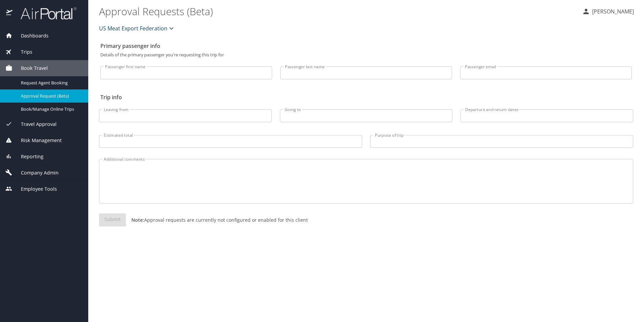 The height and width of the screenshot is (322, 644). What do you see at coordinates (10, 13) in the screenshot?
I see `img: icon-airportal.png` at bounding box center [10, 13].